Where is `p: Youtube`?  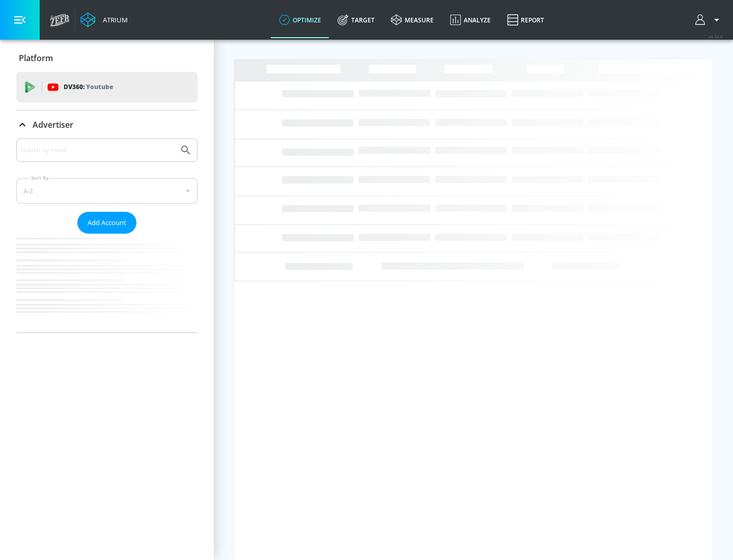 p: Youtube is located at coordinates (99, 87).